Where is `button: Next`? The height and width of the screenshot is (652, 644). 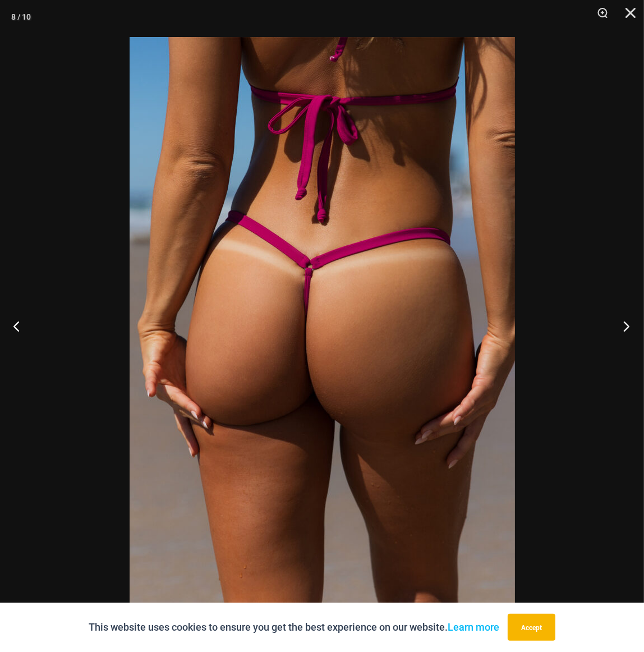 button: Next is located at coordinates (623, 326).